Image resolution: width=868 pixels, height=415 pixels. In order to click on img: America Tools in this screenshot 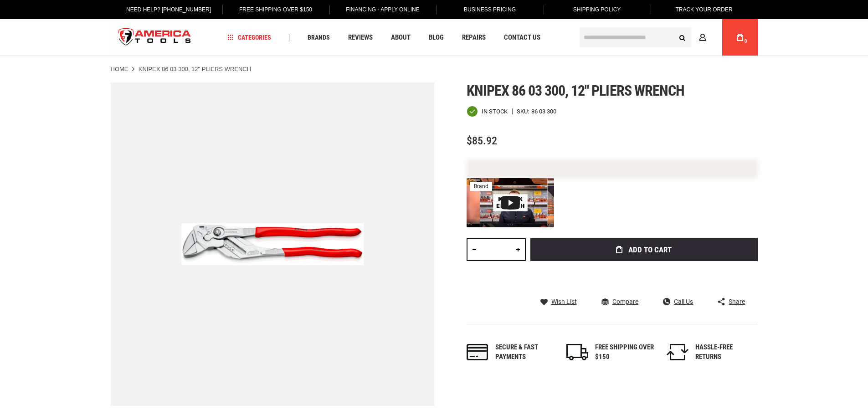, I will do `click(155, 37)`.